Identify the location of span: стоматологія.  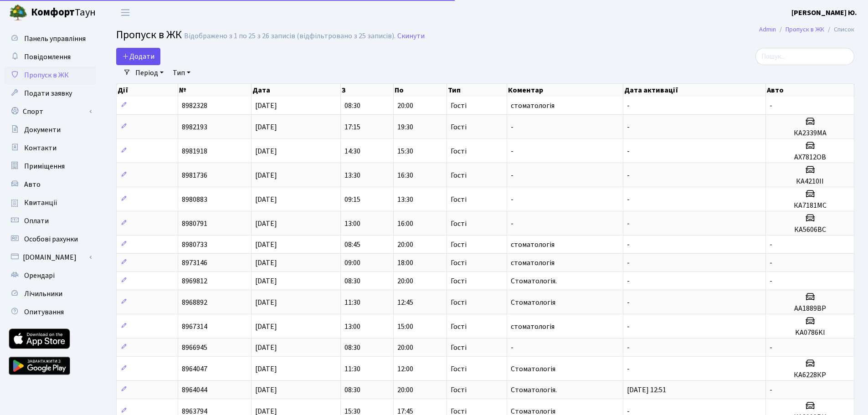
(533, 327).